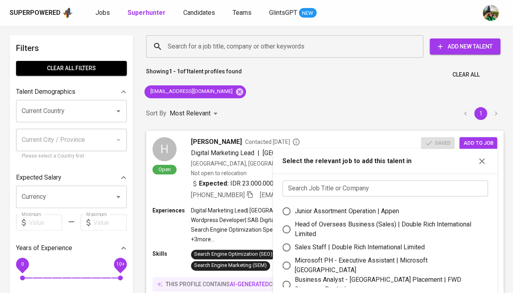 This screenshot has height=293, width=513. What do you see at coordinates (41, 13) in the screenshot?
I see `a: Superpoweredapp logo` at bounding box center [41, 13].